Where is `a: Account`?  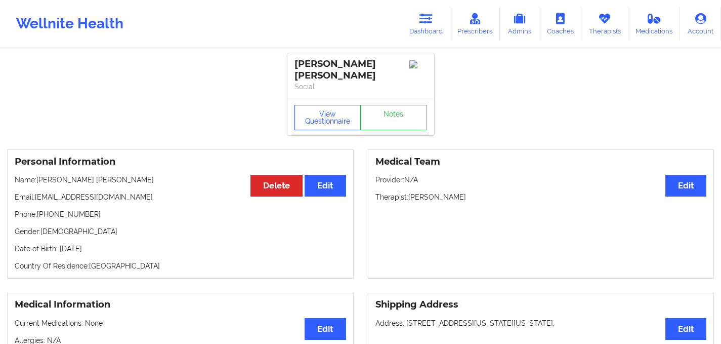 a: Account is located at coordinates (701, 24).